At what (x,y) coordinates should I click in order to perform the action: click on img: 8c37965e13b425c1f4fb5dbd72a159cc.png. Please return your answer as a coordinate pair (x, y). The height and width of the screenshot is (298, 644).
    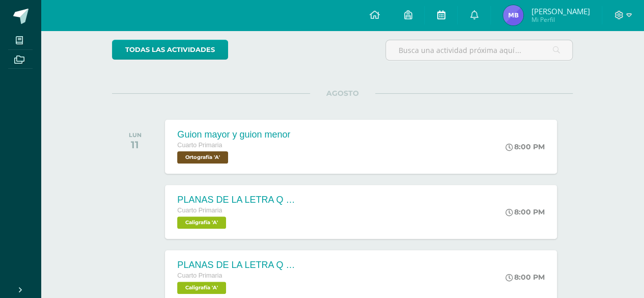
    Looking at the image, I should click on (513, 15).